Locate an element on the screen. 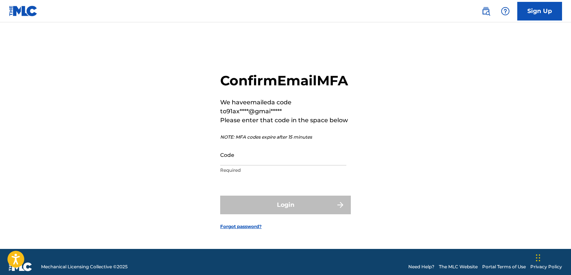 The width and height of the screenshot is (571, 275). a: Portal Terms of Use is located at coordinates (504, 267).